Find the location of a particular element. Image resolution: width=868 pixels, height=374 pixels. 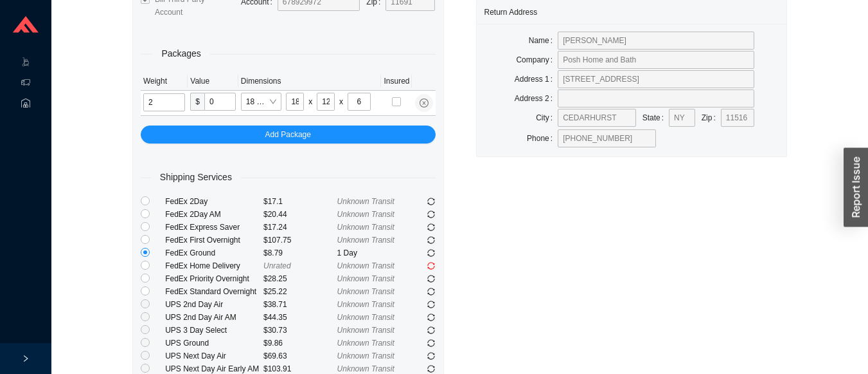

div: $25.22 is located at coordinates (300, 291).